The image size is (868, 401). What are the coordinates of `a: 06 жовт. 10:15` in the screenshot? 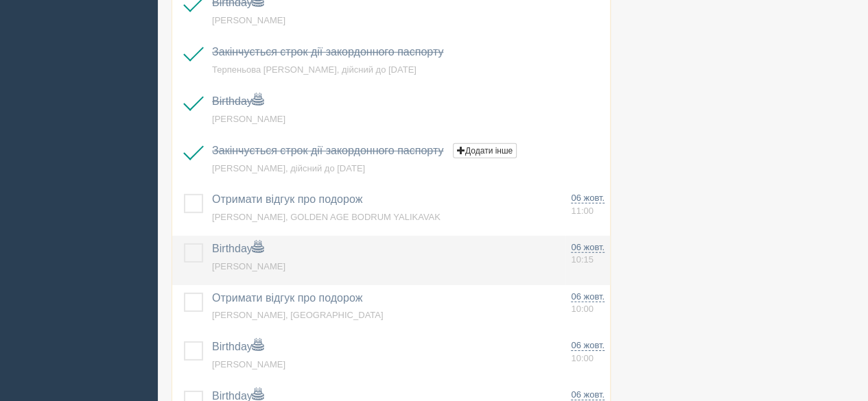 It's located at (588, 254).